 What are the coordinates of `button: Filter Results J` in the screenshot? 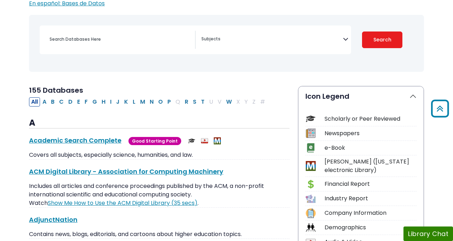 It's located at (118, 102).